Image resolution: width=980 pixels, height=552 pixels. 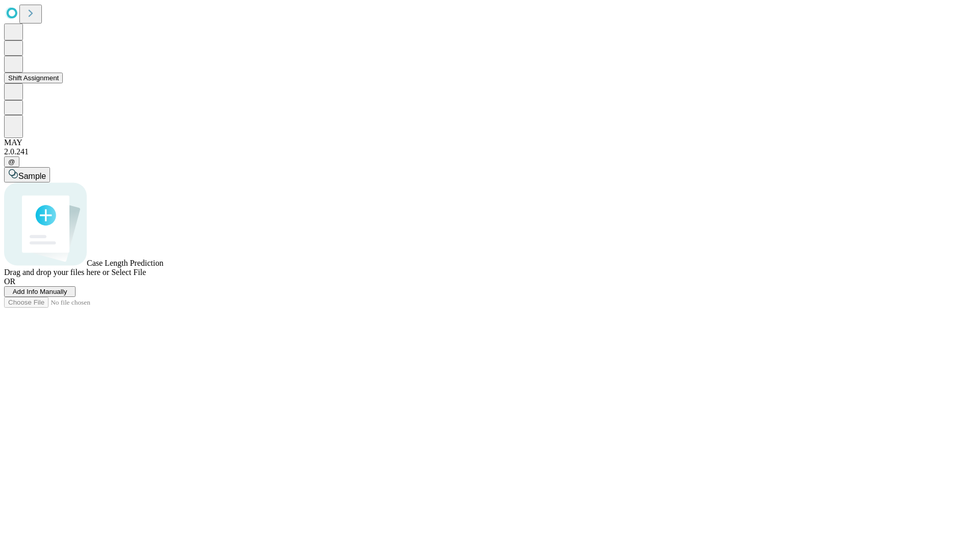 I want to click on button: Sample, so click(x=27, y=175).